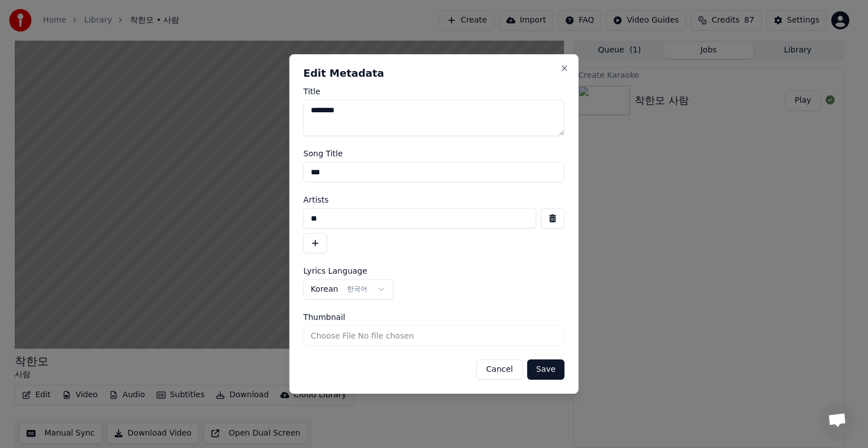 The width and height of the screenshot is (868, 448). I want to click on span: Lyrics Language, so click(335, 271).